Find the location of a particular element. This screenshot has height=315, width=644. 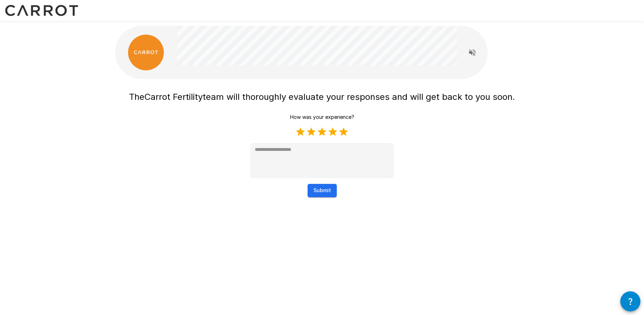

span: team will thoroughly evaluate your responses and will get back to you soon. is located at coordinates (358, 97).